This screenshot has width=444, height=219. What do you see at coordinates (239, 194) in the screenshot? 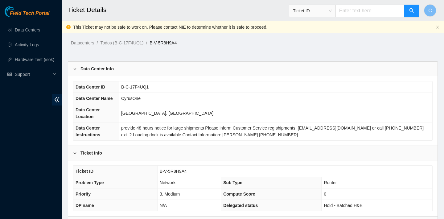
I see `span: Compute Score` at bounding box center [239, 194].